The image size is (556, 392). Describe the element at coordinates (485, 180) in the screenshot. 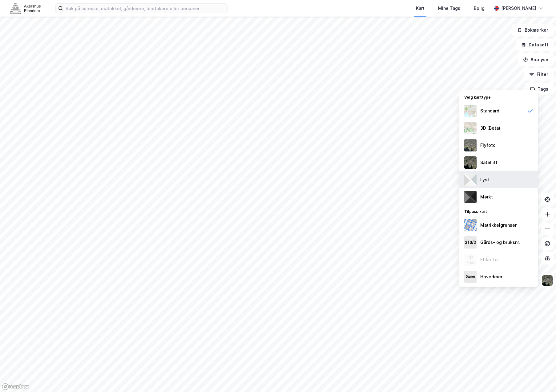

I see `div: Lyst` at that location.